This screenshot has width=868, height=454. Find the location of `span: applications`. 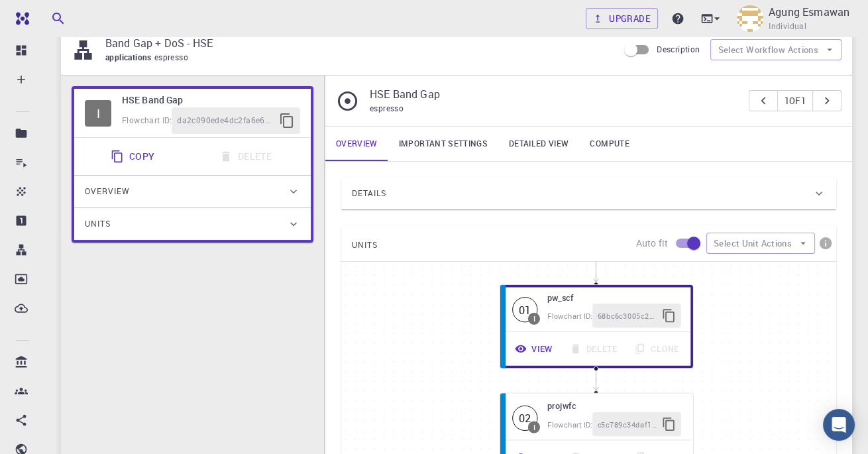

span: applications is located at coordinates (130, 57).